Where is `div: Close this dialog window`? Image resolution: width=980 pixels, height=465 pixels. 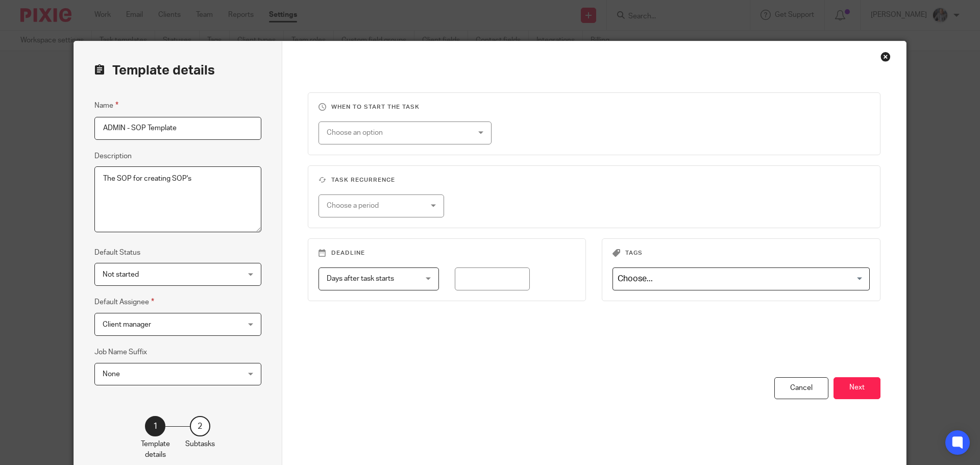 div: Close this dialog window is located at coordinates (886, 57).